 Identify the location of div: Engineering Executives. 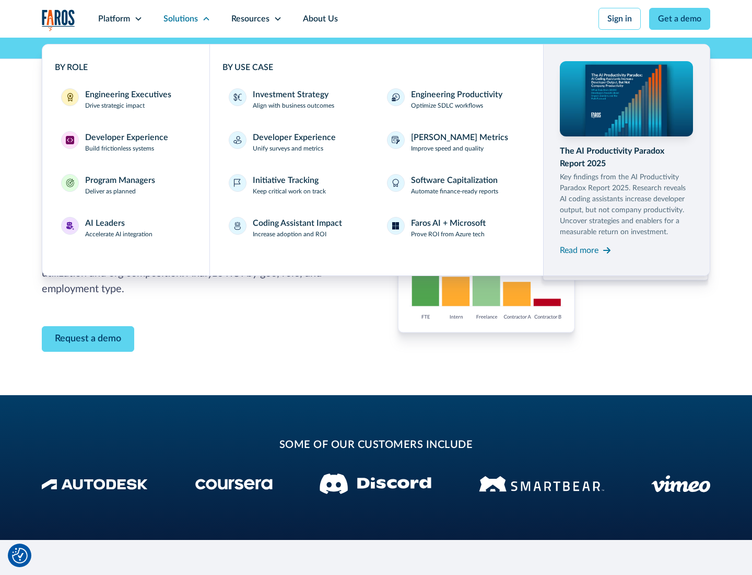
(128, 95).